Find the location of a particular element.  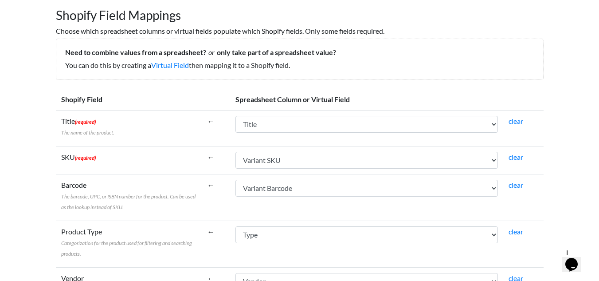

label: Title is located at coordinates (88, 126).